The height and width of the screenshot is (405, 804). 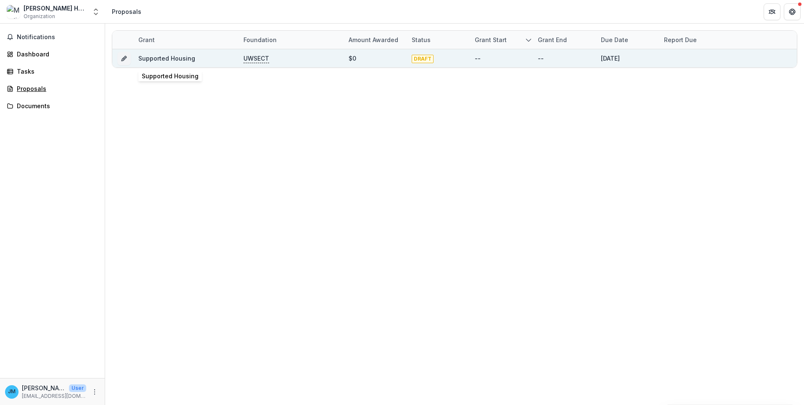 I want to click on a: Proposals, so click(x=52, y=88).